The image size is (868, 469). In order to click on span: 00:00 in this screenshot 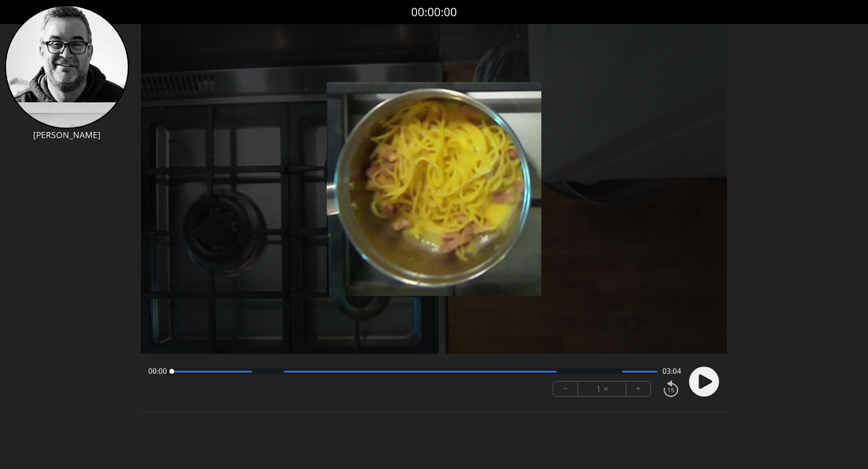, I will do `click(157, 371)`.